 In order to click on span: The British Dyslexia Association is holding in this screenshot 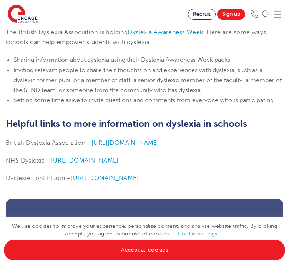, I will do `click(66, 32)`.